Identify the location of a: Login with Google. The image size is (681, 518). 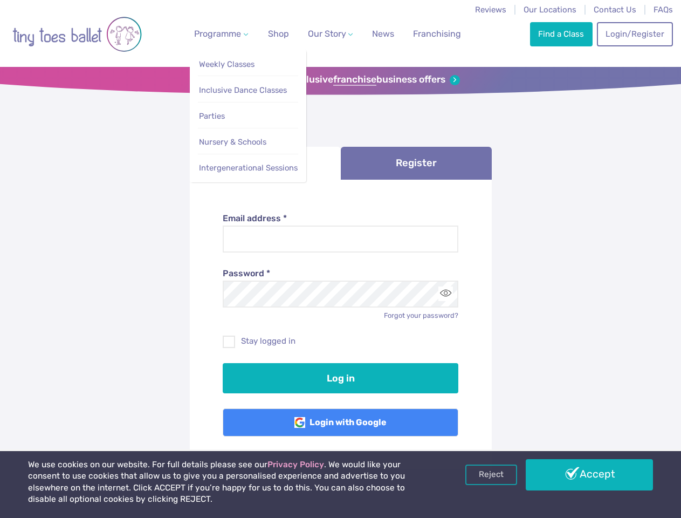
(340, 422).